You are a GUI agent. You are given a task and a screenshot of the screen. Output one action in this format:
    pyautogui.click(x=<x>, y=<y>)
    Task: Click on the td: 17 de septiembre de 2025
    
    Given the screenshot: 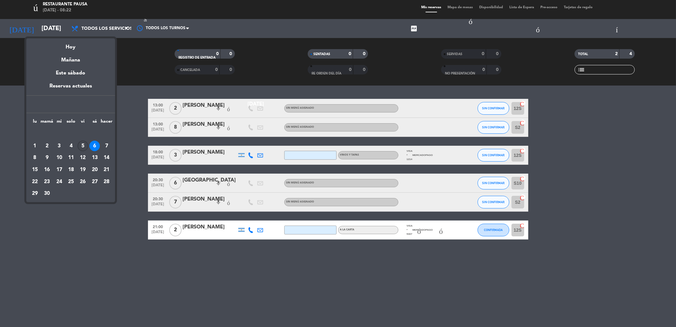 What is the action you would take?
    pyautogui.click(x=59, y=170)
    